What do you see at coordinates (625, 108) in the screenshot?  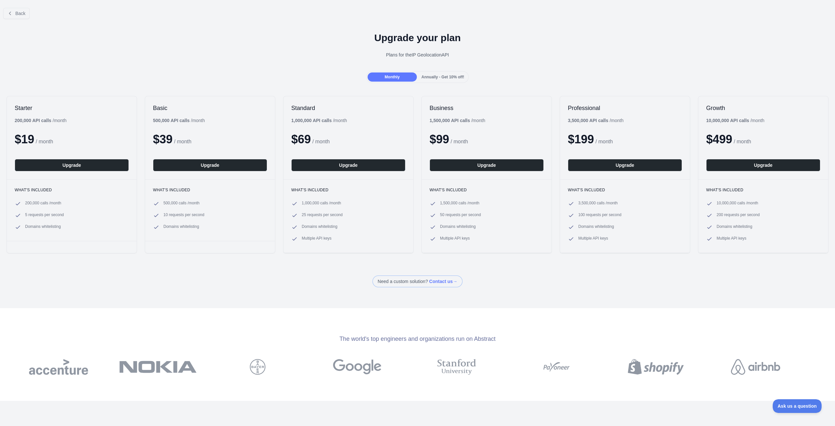 I see `h2: Professional` at bounding box center [625, 108].